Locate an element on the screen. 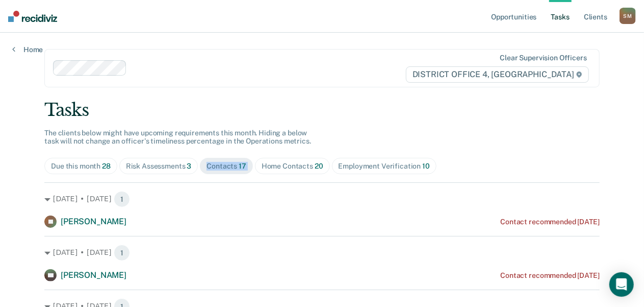  div: Tasks is located at coordinates (322, 110).